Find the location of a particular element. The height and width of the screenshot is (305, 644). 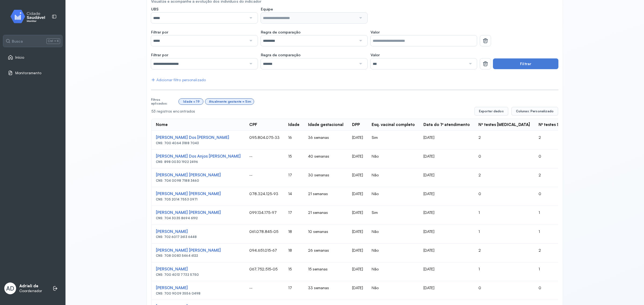

td: 067.752.515-05 is located at coordinates (264, 272).